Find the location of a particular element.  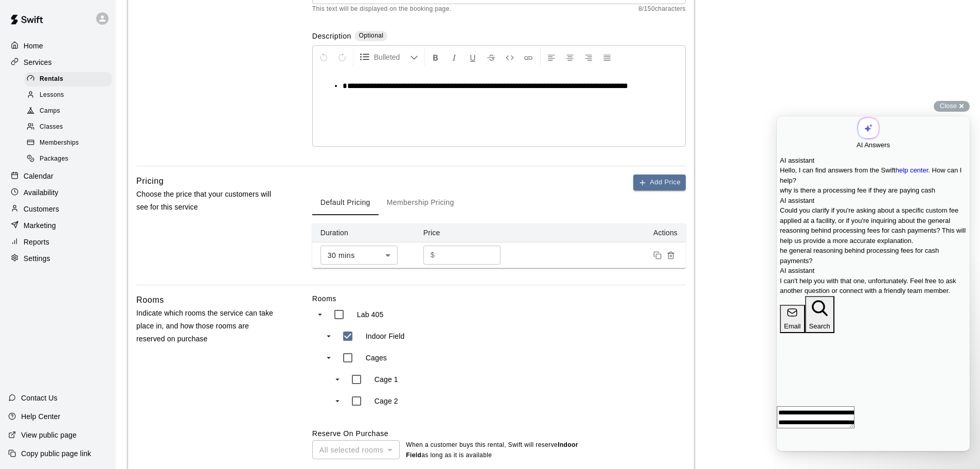

div: Home is located at coordinates (57, 46).